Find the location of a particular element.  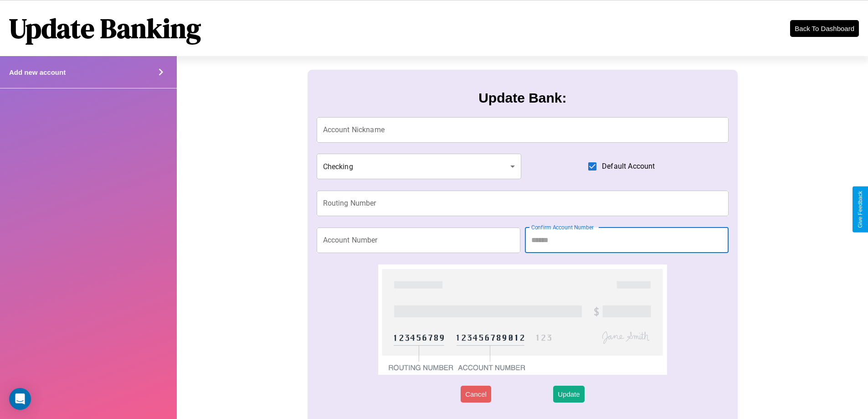

span: Default Account is located at coordinates (628, 167).